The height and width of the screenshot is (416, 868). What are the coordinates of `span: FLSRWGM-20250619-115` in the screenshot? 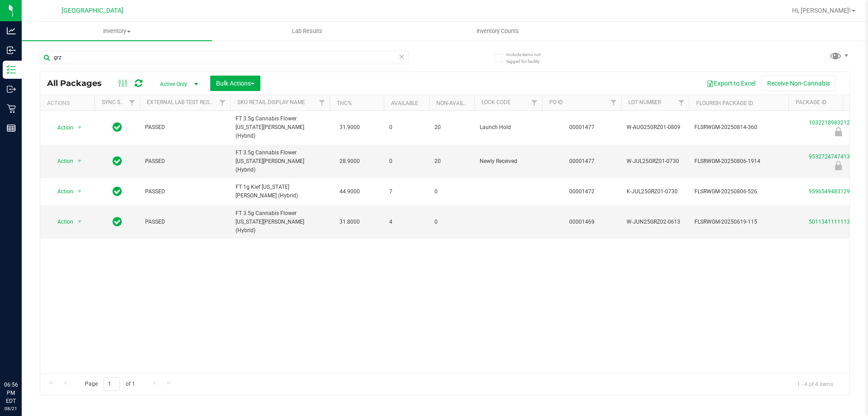 It's located at (739, 222).